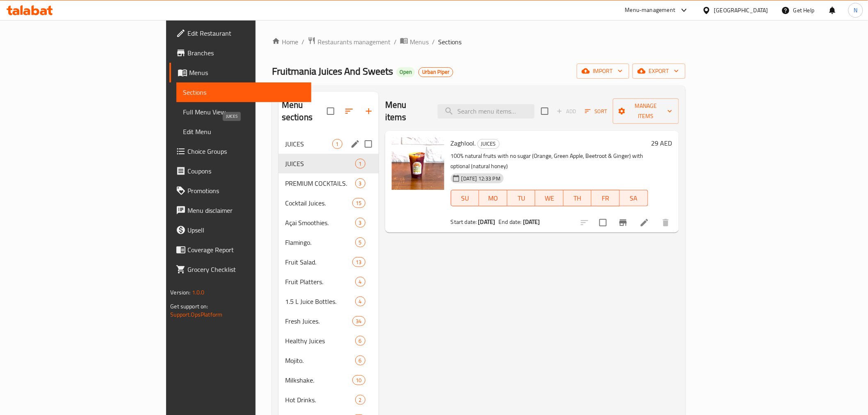 The height and width of the screenshot is (415, 868). What do you see at coordinates (240, 33) in the screenshot?
I see `a: Edit Restaurant` at bounding box center [240, 33].